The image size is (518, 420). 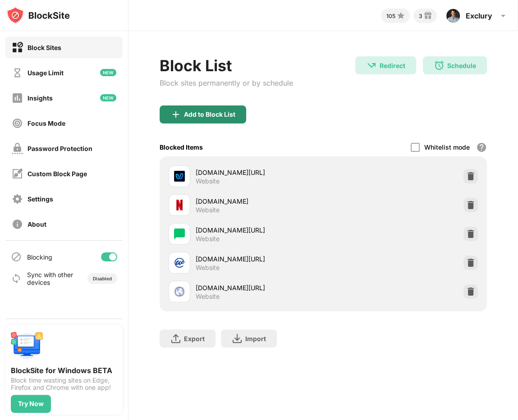 I want to click on div: About, so click(x=37, y=224).